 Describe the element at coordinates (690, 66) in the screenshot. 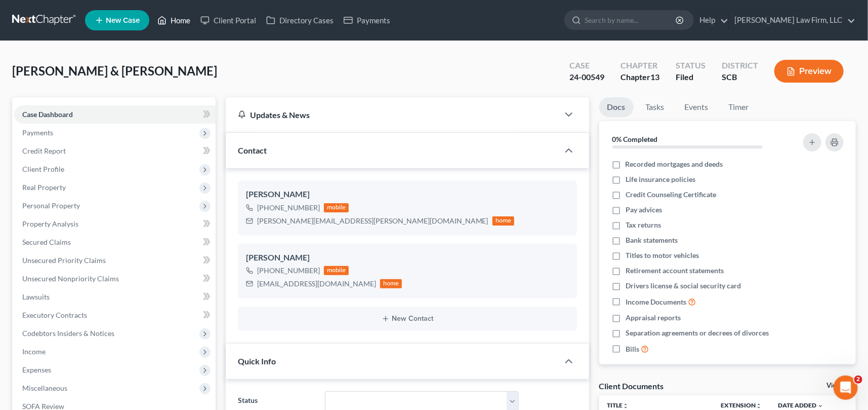

I see `div: Status` at that location.